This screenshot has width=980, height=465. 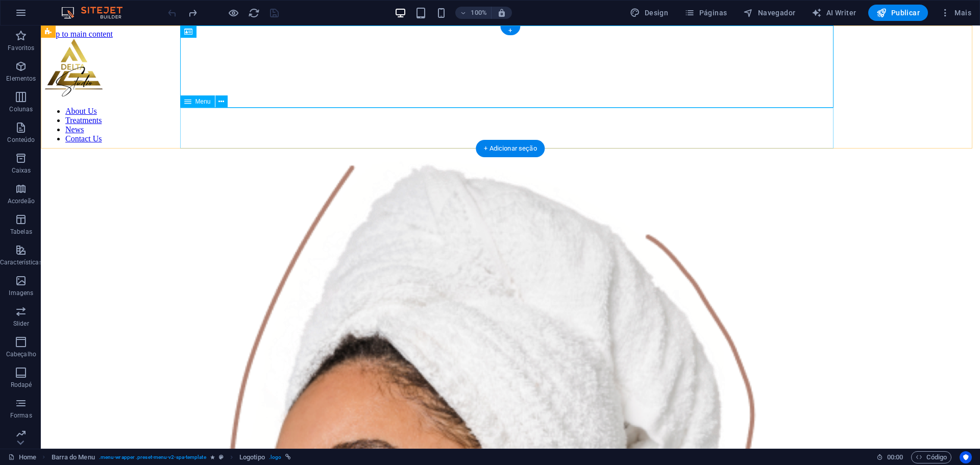 What do you see at coordinates (21, 201) in the screenshot?
I see `p: Acordeão` at bounding box center [21, 201].